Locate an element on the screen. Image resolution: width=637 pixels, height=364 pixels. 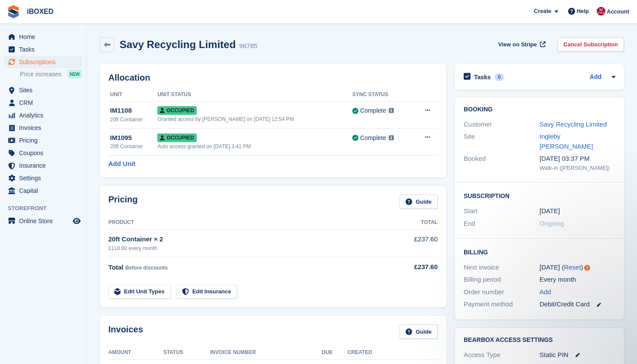
span: Before discounts is located at coordinates (147, 267).